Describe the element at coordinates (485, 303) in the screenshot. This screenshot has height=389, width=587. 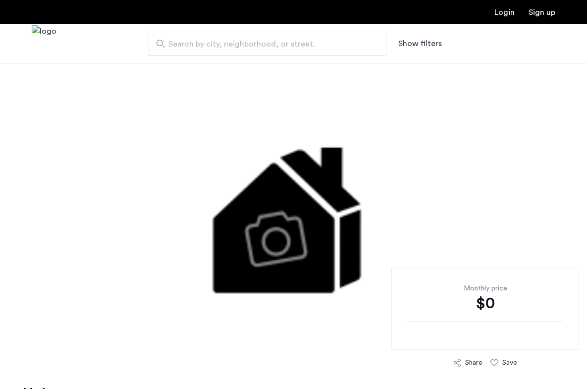
I see `div: $0` at that location.